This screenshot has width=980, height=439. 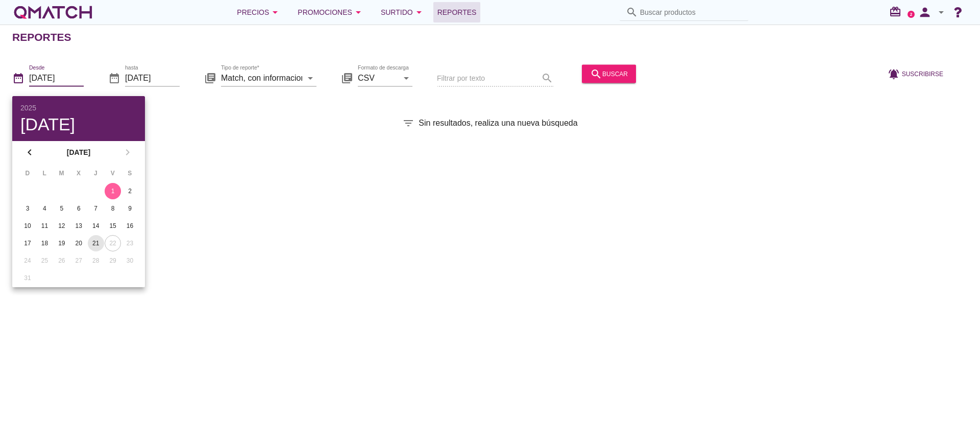 What do you see at coordinates (96, 243) in the screenshot?
I see `button: 21` at bounding box center [96, 243].